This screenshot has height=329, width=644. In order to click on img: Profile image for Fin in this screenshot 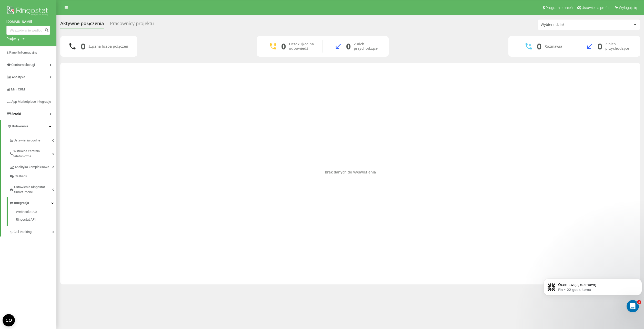, I will do `click(10, 19)`.